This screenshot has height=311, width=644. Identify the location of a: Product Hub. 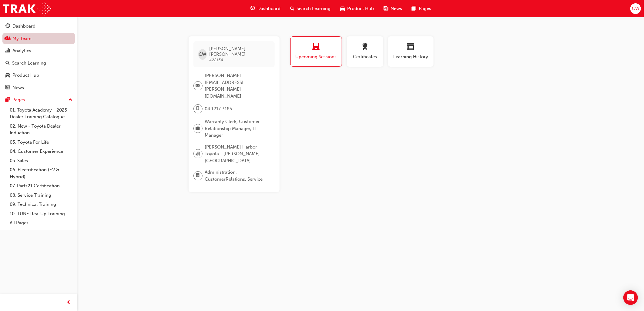
(39, 75).